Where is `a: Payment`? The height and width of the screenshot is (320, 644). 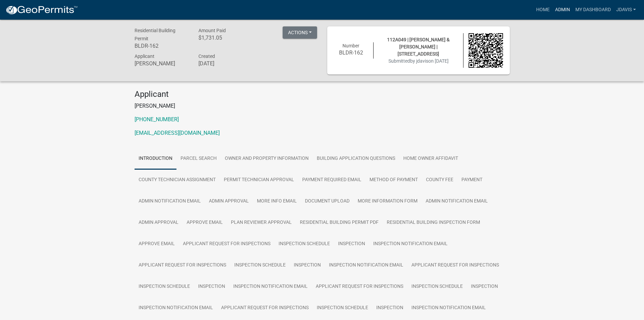 a: Payment is located at coordinates (472, 180).